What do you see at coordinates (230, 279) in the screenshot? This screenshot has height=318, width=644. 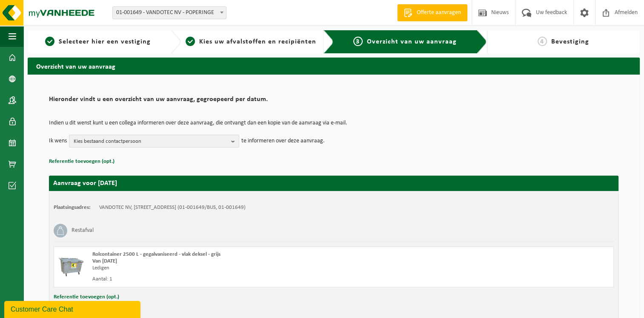 I see `div: Aantal: 1` at bounding box center [230, 279].